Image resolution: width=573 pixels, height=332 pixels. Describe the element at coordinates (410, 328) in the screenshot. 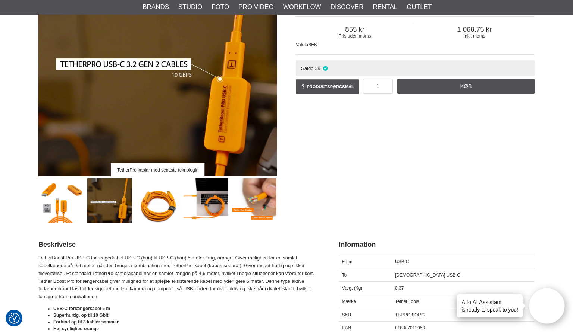

I see `span: 818307012950` at that location.